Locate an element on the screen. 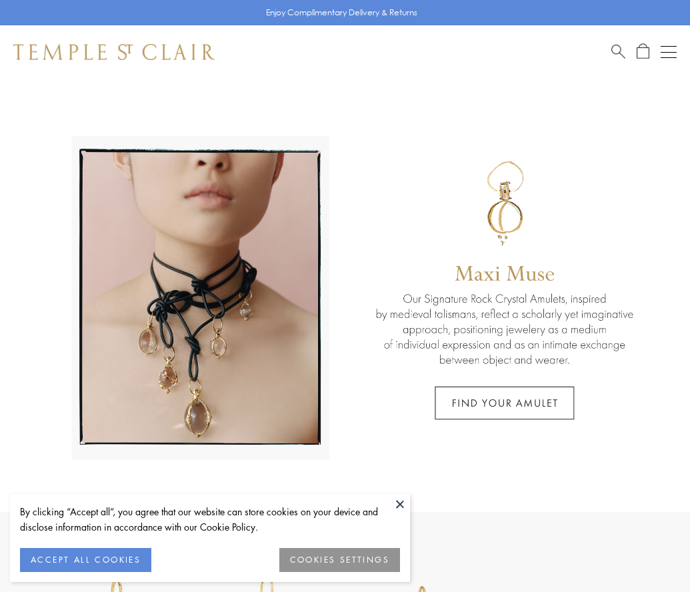 This screenshot has width=690, height=592. button: Open navigation is located at coordinates (669, 52).